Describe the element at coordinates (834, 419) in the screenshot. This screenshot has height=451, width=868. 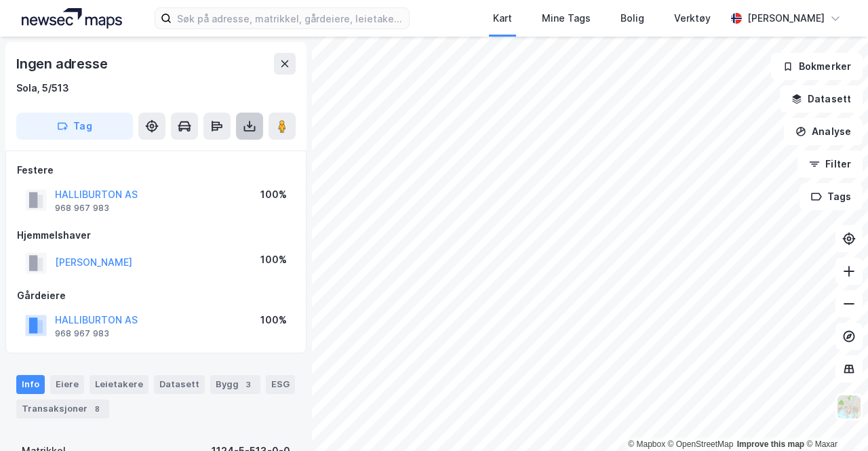
I see `div: Kontrollprogram for chat` at that location.